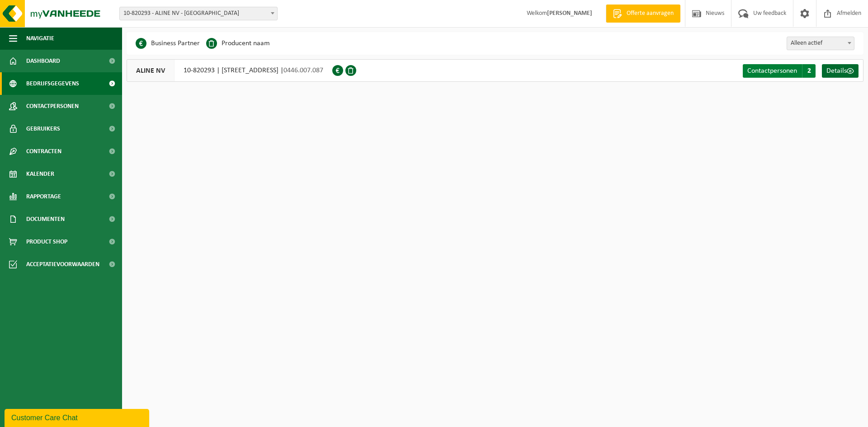 The image size is (868, 427). I want to click on li: Producent naam, so click(238, 43).